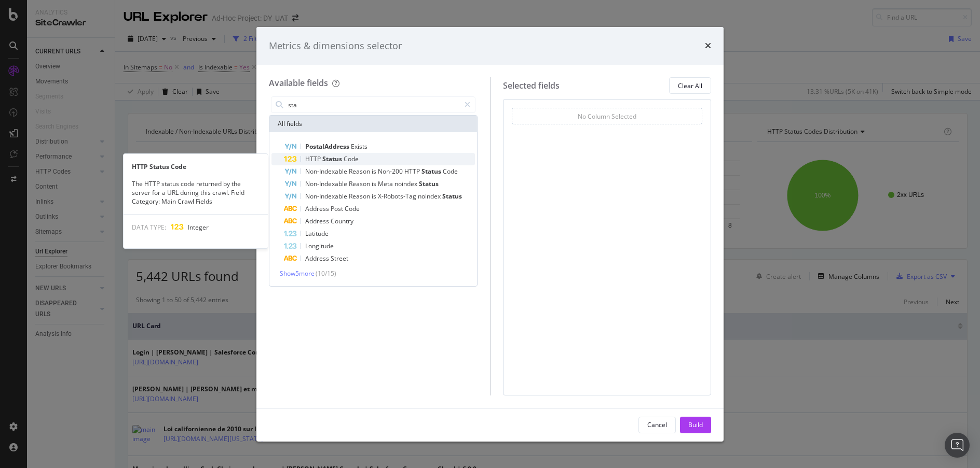 The image size is (980, 468). Describe the element at coordinates (328, 146) in the screenshot. I see `span: PostalAddress` at that location.